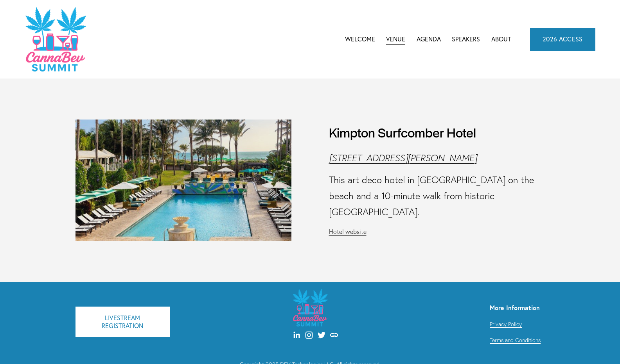 The height and width of the screenshot is (364, 620). Describe the element at coordinates (562, 39) in the screenshot. I see `a: 2026 ACCESS` at that location.